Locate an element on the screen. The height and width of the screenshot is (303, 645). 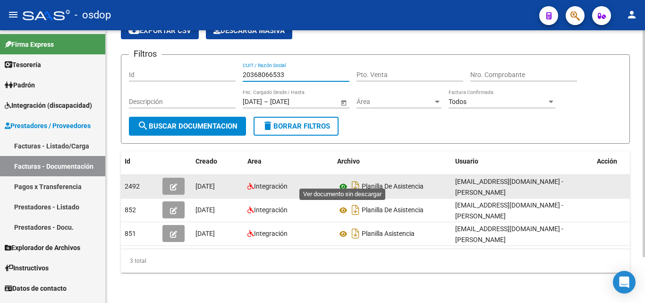
input: Start date is located at coordinates (252, 102).